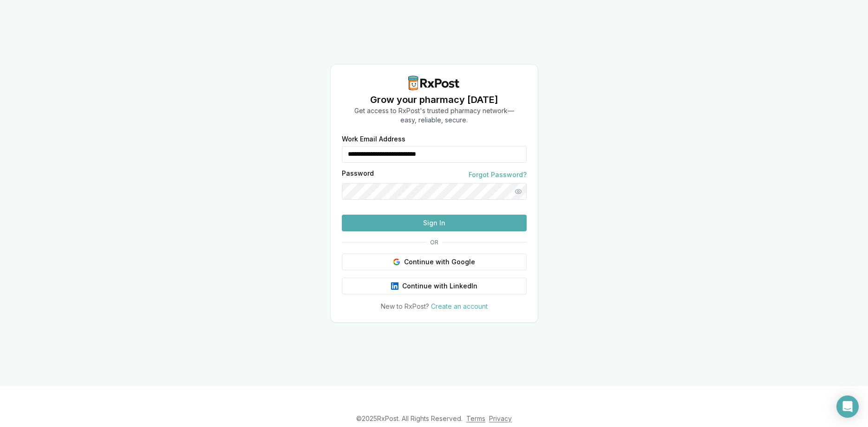 Image resolution: width=868 pixels, height=427 pixels. Describe the element at coordinates (434, 262) in the screenshot. I see `button: Continue with Google` at that location.